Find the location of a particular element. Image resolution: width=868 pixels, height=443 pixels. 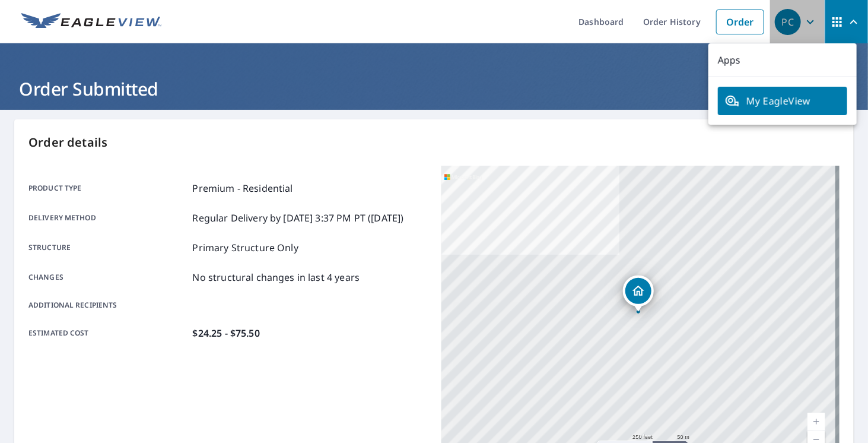

p: Apps is located at coordinates (783, 60).